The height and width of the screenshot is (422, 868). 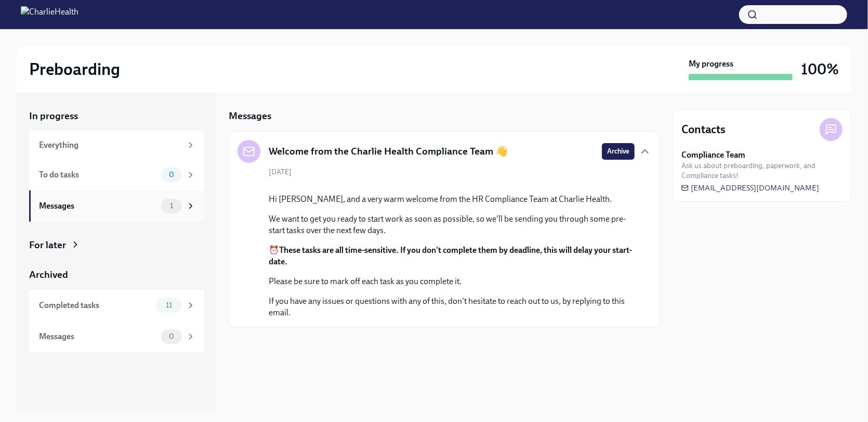 I want to click on div: For later, so click(x=48, y=245).